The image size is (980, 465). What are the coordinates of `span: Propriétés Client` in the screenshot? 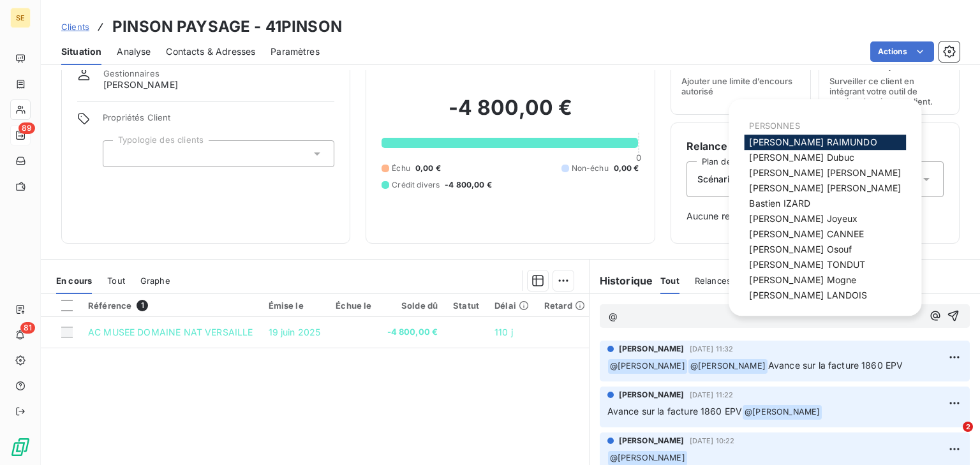 It's located at (218, 122).